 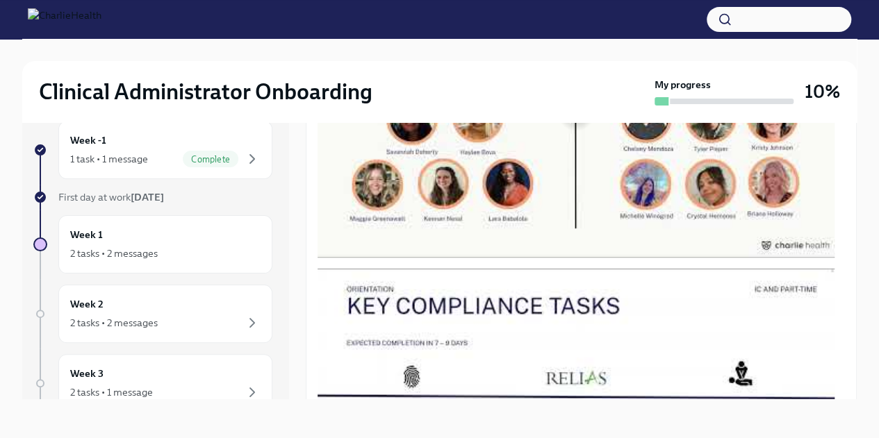 What do you see at coordinates (86, 235) in the screenshot?
I see `h6: Week 1` at bounding box center [86, 235].